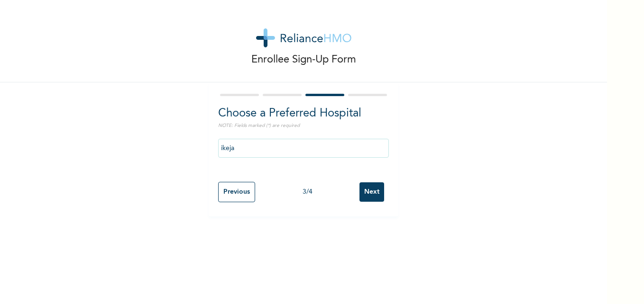  Describe the element at coordinates (303, 60) in the screenshot. I see `p: Enrollee Sign-Up Form` at that location.